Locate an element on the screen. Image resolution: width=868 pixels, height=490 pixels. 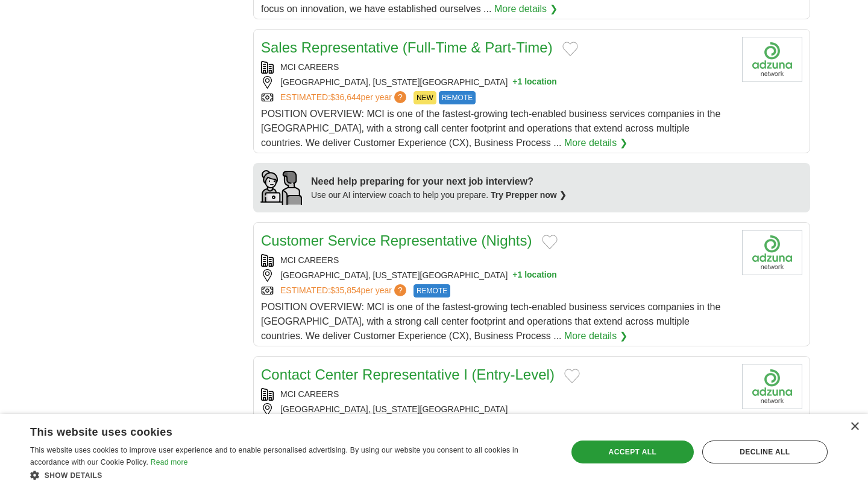
a: Contact Center Representative I (Entry-Level) is located at coordinates (408, 374).